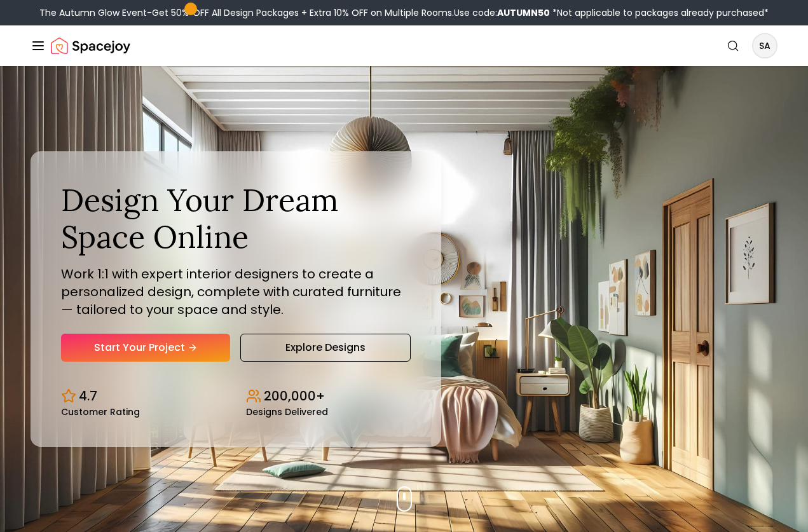 This screenshot has width=808, height=532. Describe the element at coordinates (325, 347) in the screenshot. I see `a: Explore Designs` at that location.